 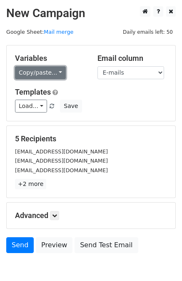 I want to click on h5: Advanced, so click(x=91, y=215).